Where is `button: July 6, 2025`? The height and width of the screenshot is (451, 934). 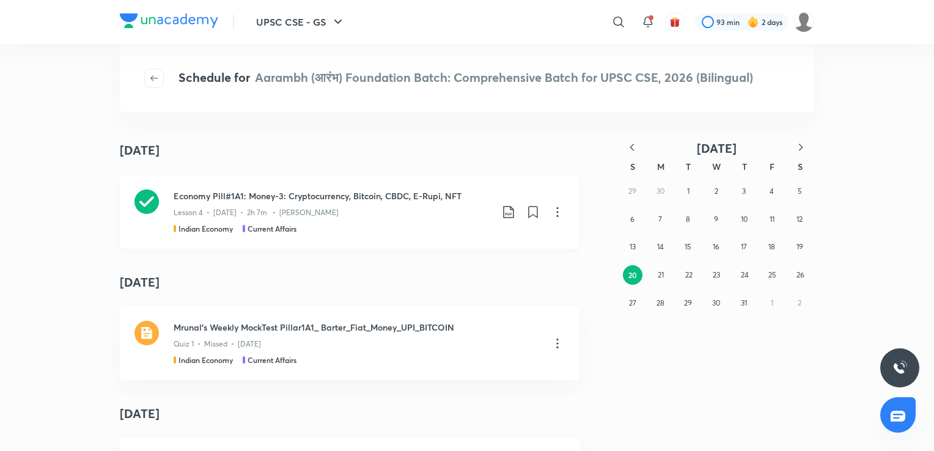
button: July 6, 2025 is located at coordinates (632, 219).